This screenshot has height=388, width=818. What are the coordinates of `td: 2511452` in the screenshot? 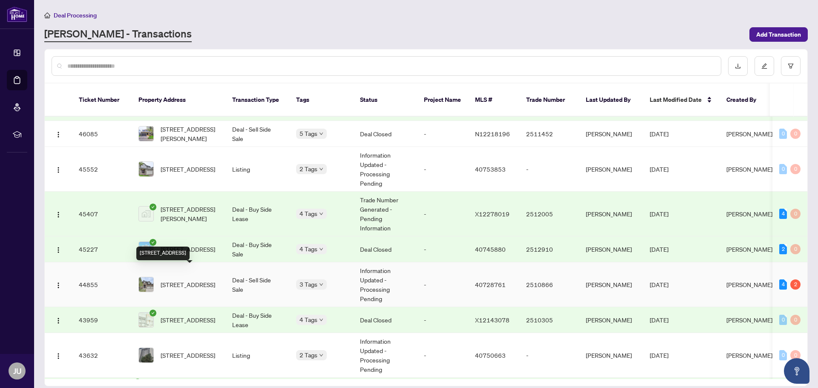 It's located at (549, 134).